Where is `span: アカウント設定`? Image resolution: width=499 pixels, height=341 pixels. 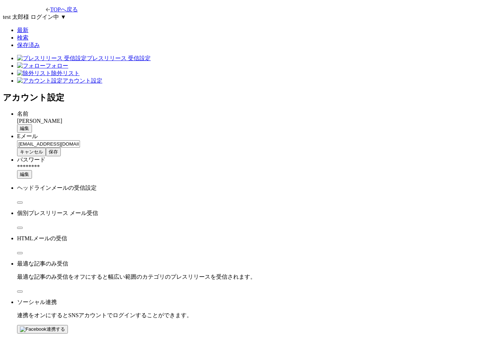 span: アカウント設定 is located at coordinates (82, 80).